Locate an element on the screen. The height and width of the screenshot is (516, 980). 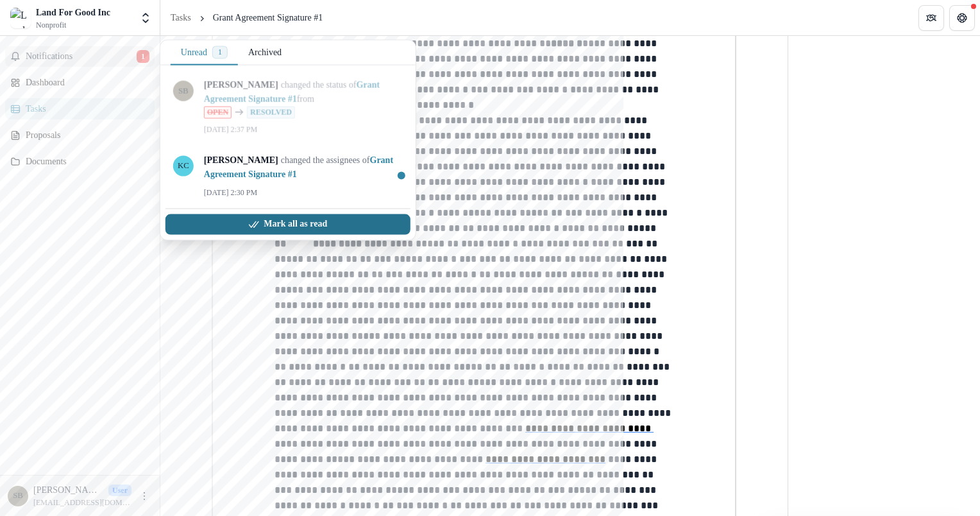
button: Archived is located at coordinates (265, 53).